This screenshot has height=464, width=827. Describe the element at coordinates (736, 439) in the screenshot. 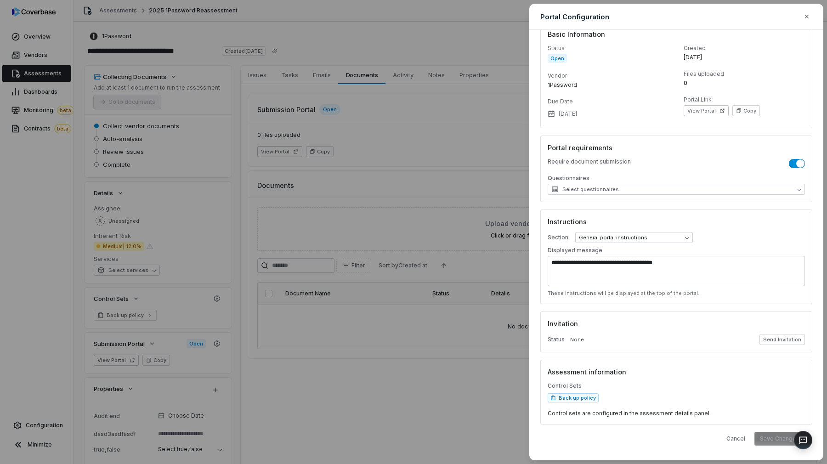

I see `button: Cancel` at that location.